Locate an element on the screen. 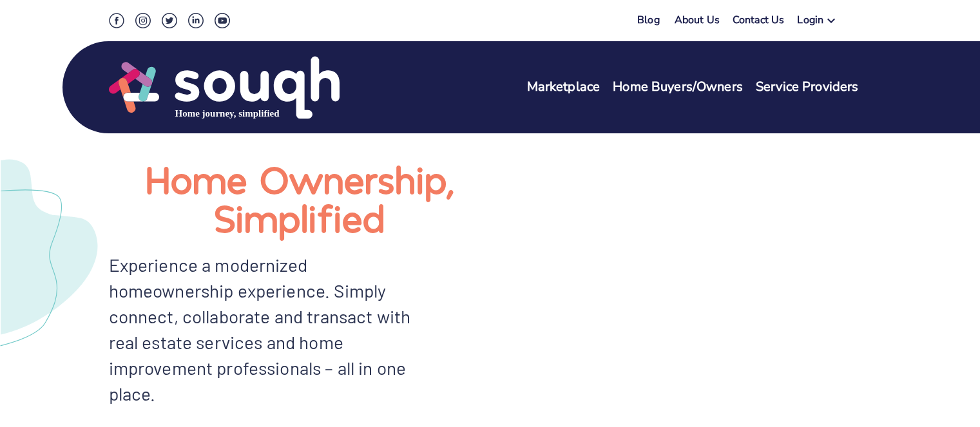  a: Blog is located at coordinates (649, 20).